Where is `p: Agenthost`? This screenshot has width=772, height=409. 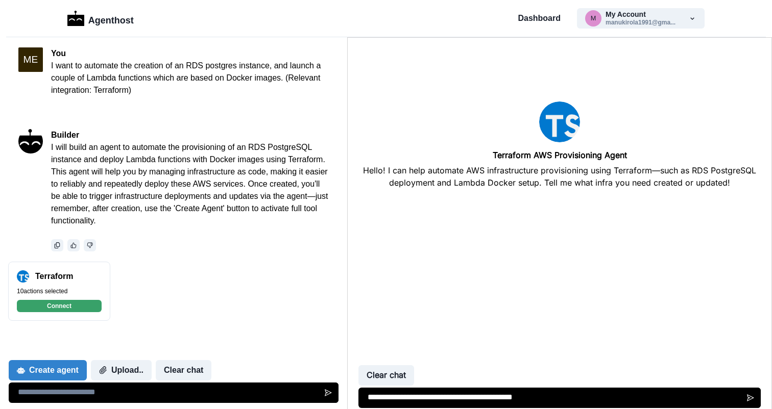
p: Agenthost is located at coordinates (111, 18).